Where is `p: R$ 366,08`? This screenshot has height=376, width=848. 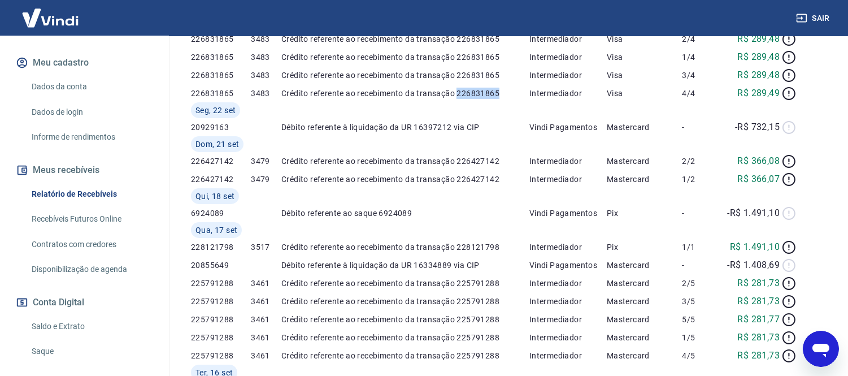 p: R$ 366,08 is located at coordinates (759, 161).